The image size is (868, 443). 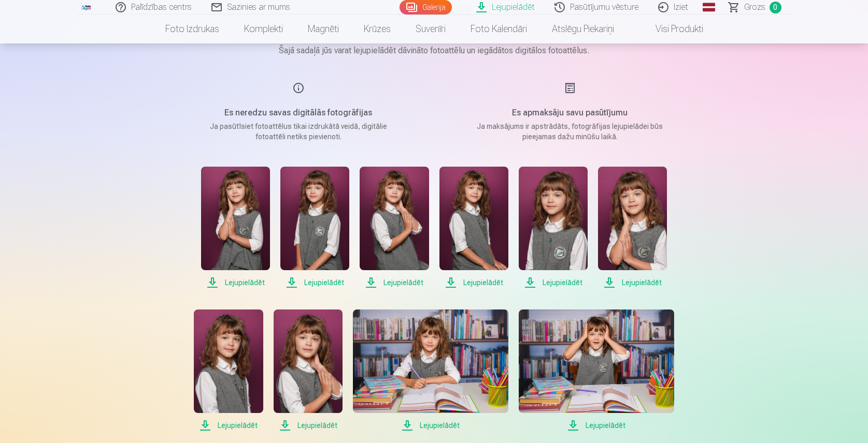 What do you see at coordinates (298, 131) in the screenshot?
I see `p: Ja pasūtīsiet fotoattēlus tikai izdrukātā veidā, digitālie fotoattēli netiks pievienoti.` at bounding box center [298, 131].